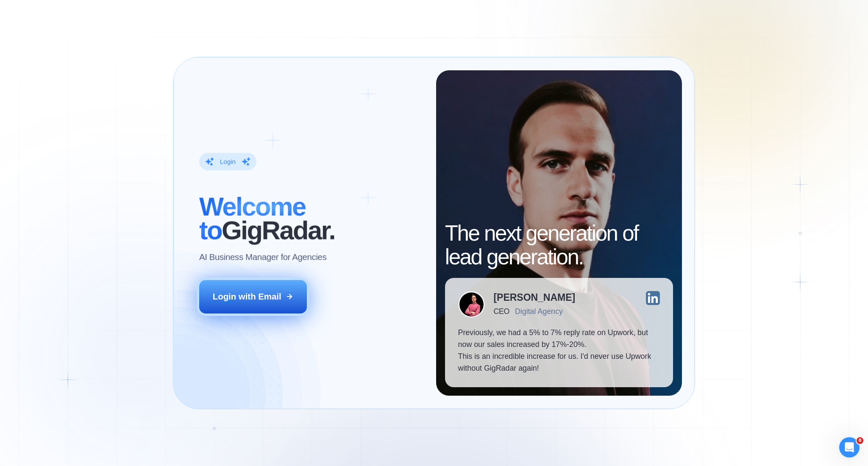 The width and height of the screenshot is (868, 466). Describe the element at coordinates (253, 296) in the screenshot. I see `button: Login with Email` at that location.